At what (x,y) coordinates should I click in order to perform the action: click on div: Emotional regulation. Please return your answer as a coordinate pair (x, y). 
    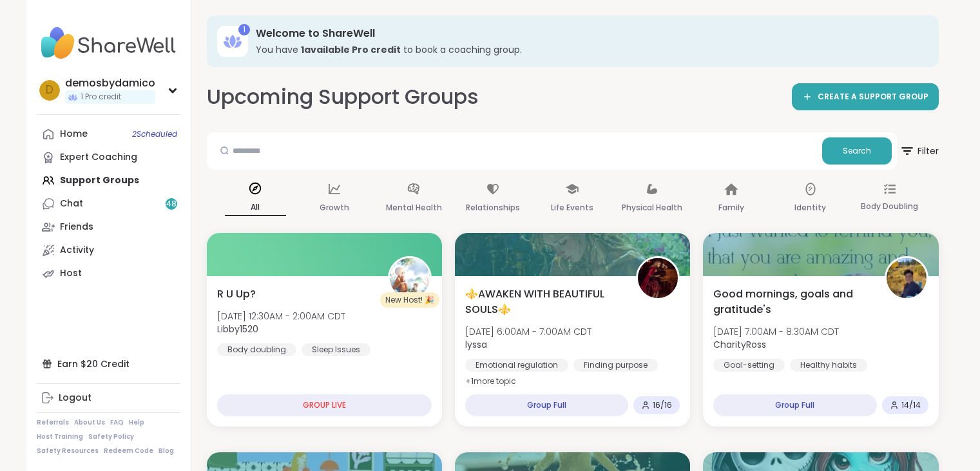
    Looking at the image, I should click on (517, 365).